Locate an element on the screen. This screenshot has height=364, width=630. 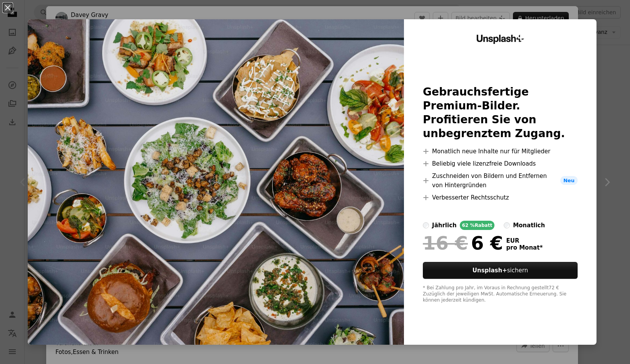
input: jährlich62 %Rabatt is located at coordinates (426, 225).